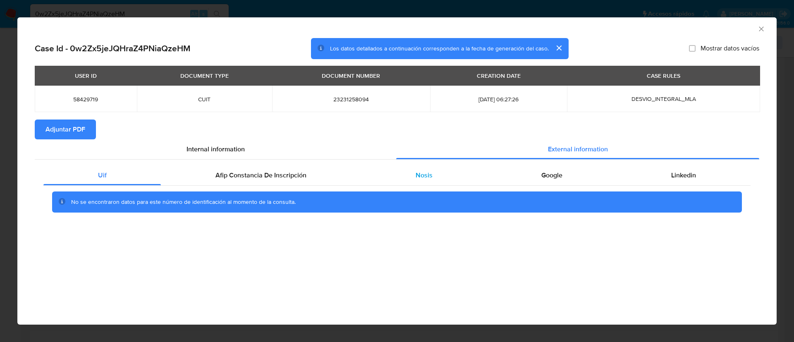  I want to click on span: 58429719, so click(86, 99).